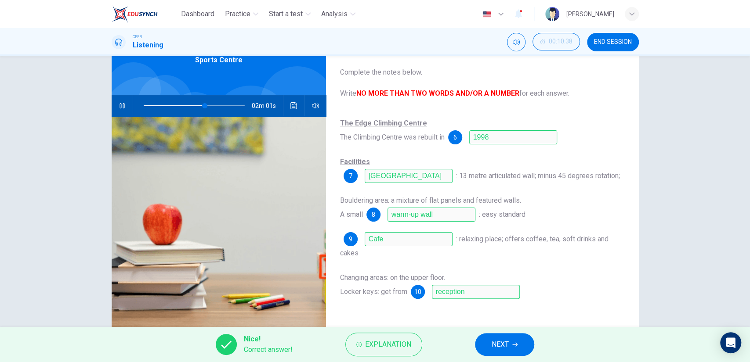  What do you see at coordinates (392, 130) in the screenshot?
I see `span: The Climbing Centre was rebuilt in` at bounding box center [392, 130].